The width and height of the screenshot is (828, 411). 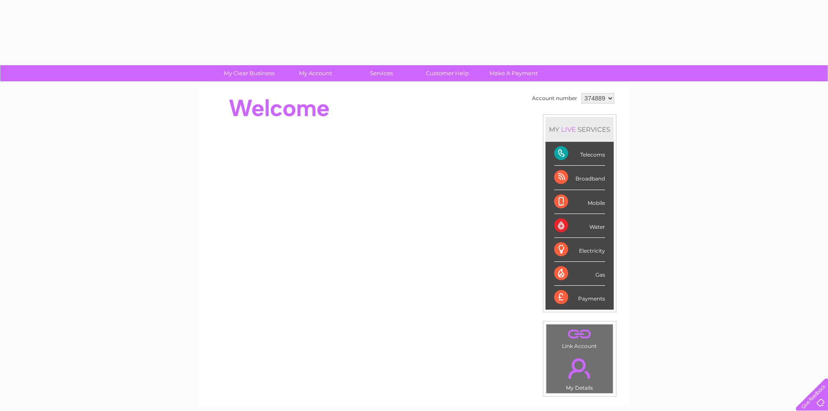 What do you see at coordinates (514, 73) in the screenshot?
I see `a: Make A Payment` at bounding box center [514, 73].